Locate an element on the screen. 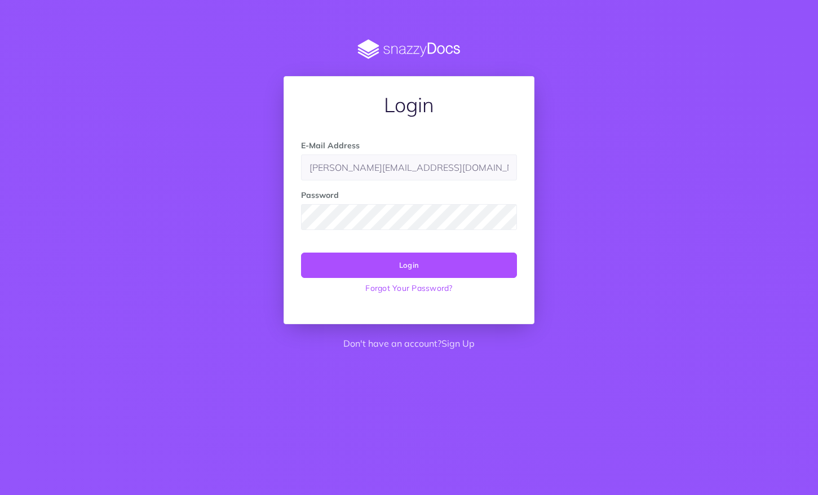  p: Don't have an account? is located at coordinates (409, 344).